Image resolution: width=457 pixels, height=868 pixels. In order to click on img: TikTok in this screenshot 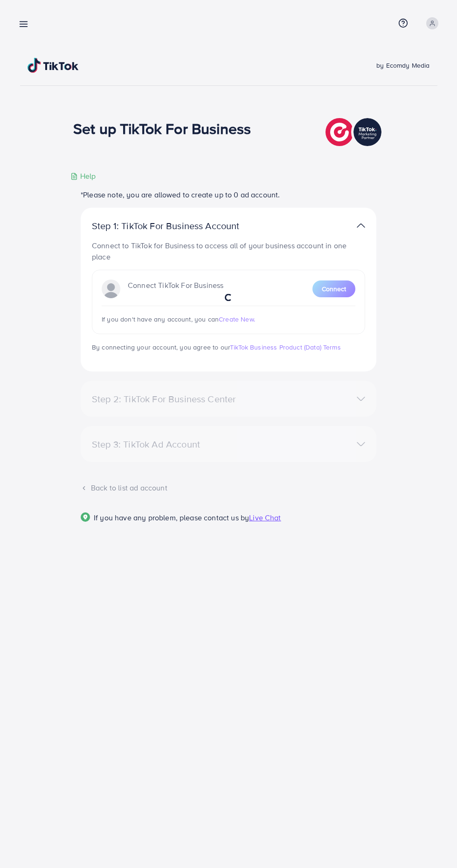, I will do `click(53, 65)`.